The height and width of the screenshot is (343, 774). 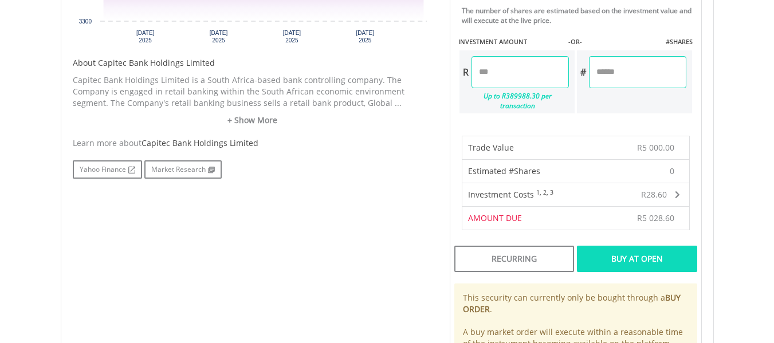 What do you see at coordinates (579, 15) in the screenshot?
I see `div: The number of shares are estimated based on the investment value and will execute at the live price.` at bounding box center [579, 15].